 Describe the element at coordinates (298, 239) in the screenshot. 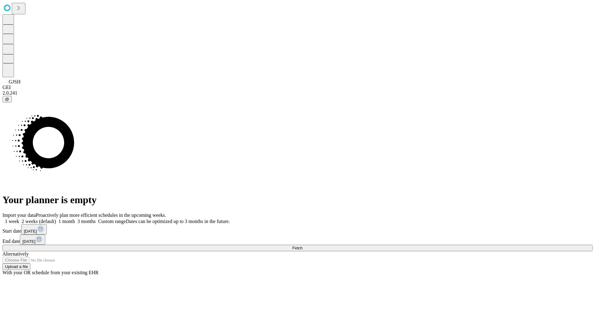

I see `div: End date` at that location.